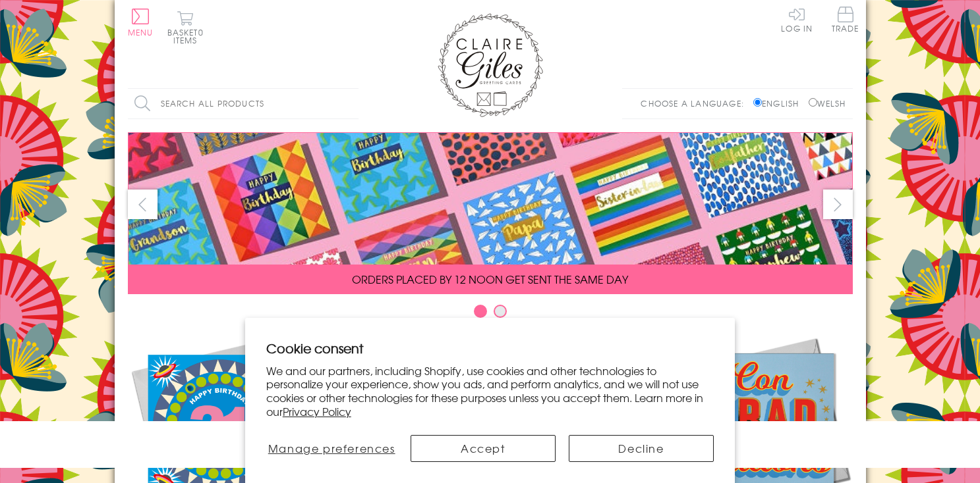 This screenshot has width=980, height=483. What do you see at coordinates (317, 412) in the screenshot?
I see `a: Privacy Policy` at bounding box center [317, 412].